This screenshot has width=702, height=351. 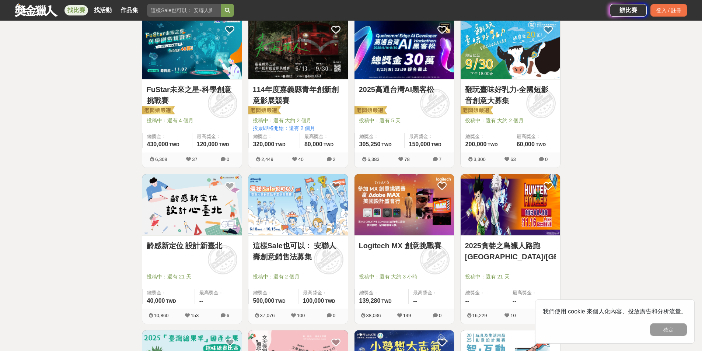 I want to click on span: 10, so click(x=513, y=315).